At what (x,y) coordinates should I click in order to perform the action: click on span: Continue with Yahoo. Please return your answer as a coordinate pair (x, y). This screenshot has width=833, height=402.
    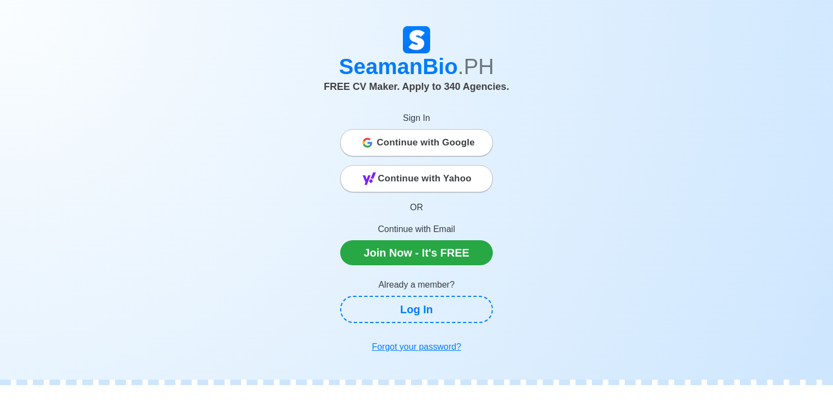
    Looking at the image, I should click on (425, 179).